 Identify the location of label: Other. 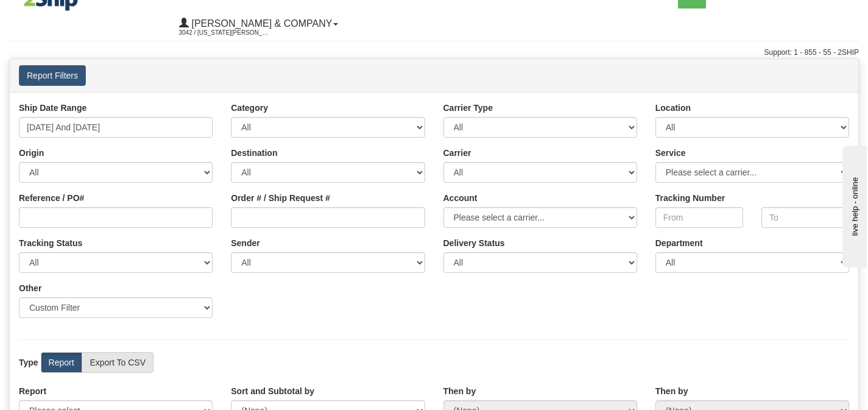
(30, 288).